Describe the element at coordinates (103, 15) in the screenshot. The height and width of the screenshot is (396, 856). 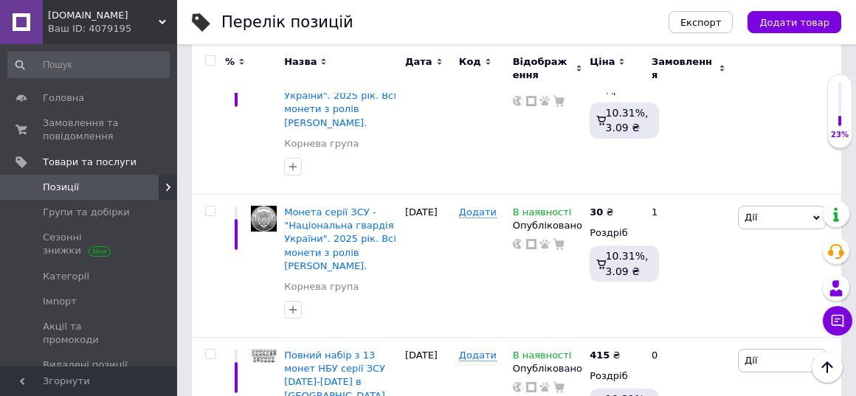
I see `span: Сувенир.UA` at that location.